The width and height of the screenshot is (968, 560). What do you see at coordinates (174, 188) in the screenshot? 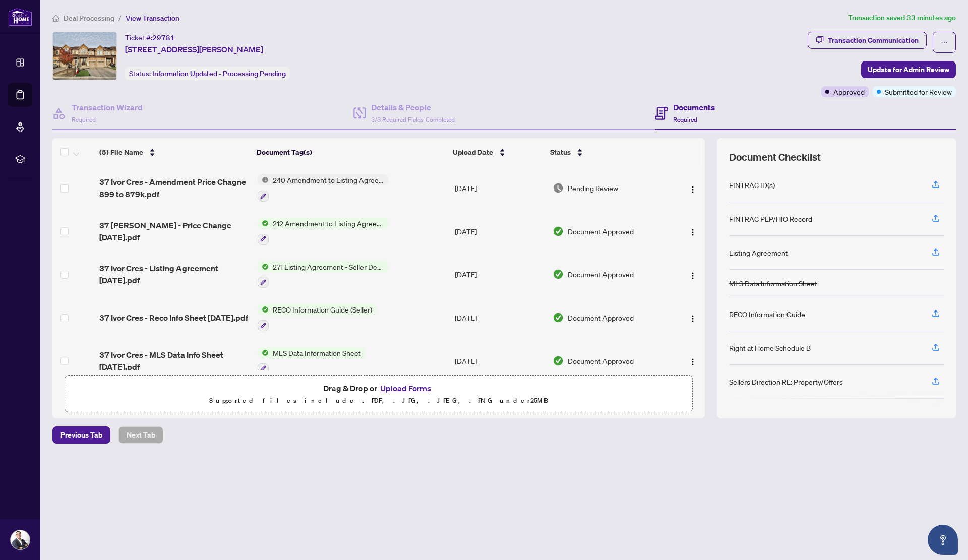
I see `span: 37 Ivor Cres - Amendment Price Chagne 899 to 879k.pdf` at bounding box center [174, 188].